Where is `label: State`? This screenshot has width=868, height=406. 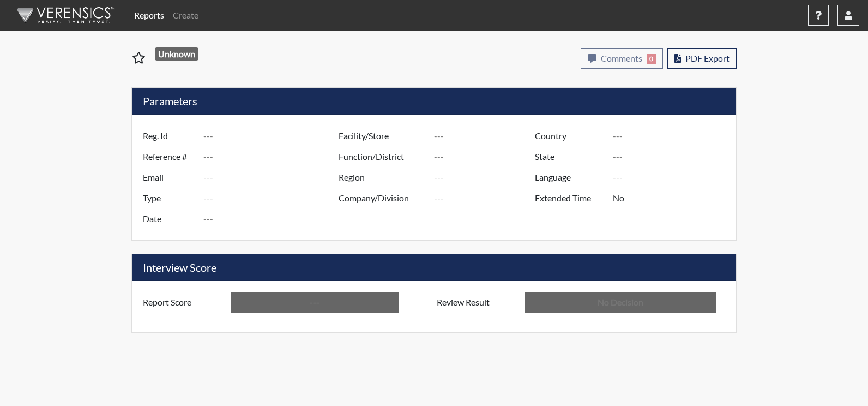 label: State is located at coordinates (570, 156).